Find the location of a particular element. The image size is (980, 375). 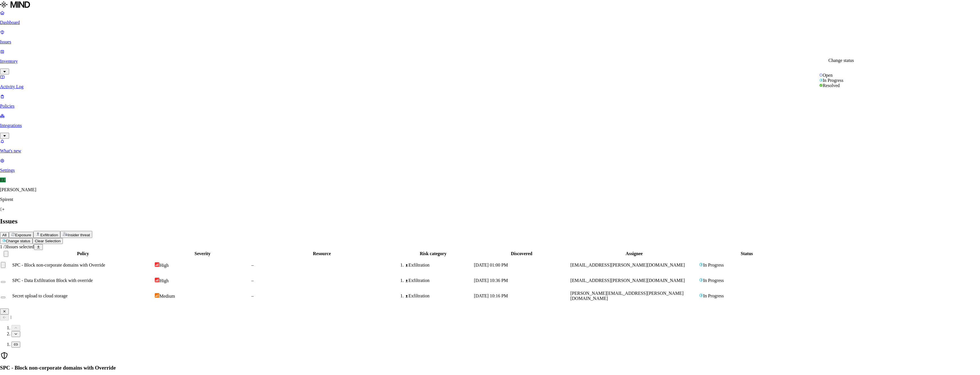

span: Resolved is located at coordinates (831, 85).